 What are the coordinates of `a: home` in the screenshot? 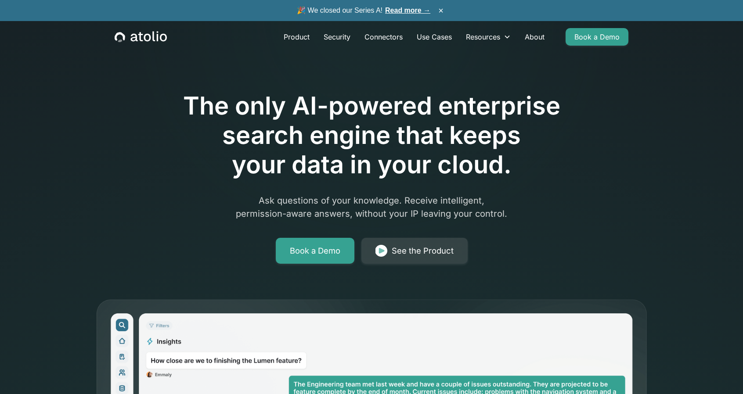 It's located at (141, 37).